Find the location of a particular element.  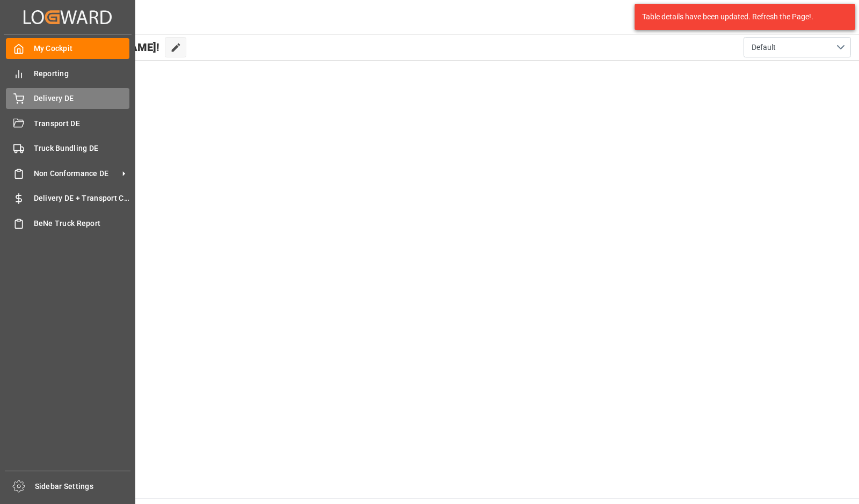

a: BeNe Truck Report is located at coordinates (68, 222).